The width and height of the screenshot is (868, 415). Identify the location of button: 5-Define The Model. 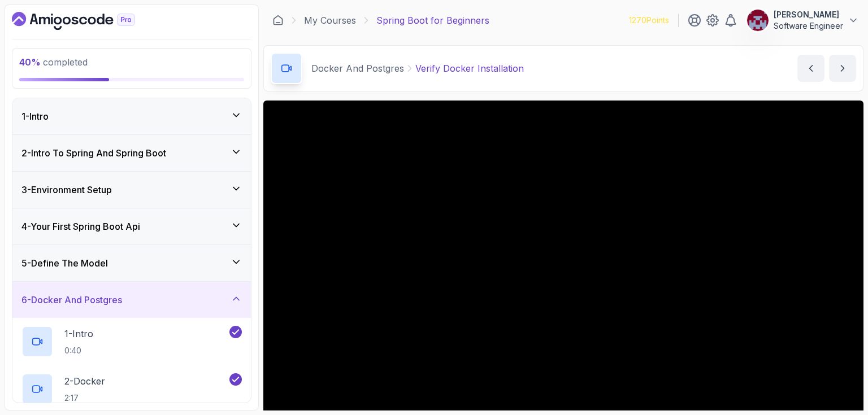
(132, 263).